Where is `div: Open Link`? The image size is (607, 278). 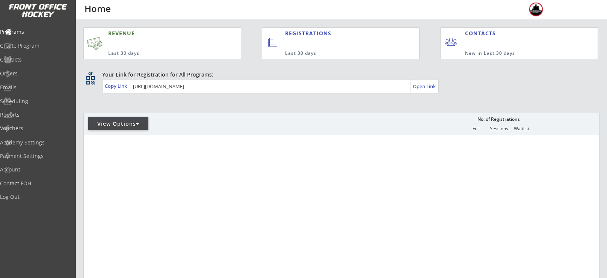
div: Open Link is located at coordinates (425, 86).